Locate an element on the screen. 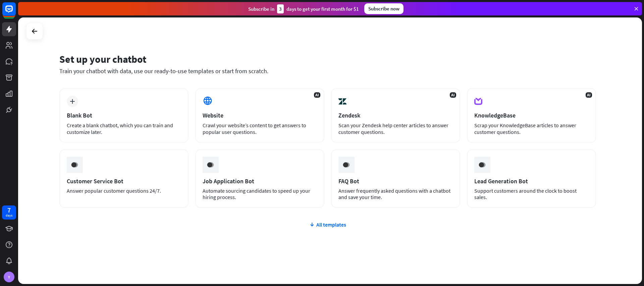 This screenshot has width=644, height=286. div: 7 is located at coordinates (9, 210).